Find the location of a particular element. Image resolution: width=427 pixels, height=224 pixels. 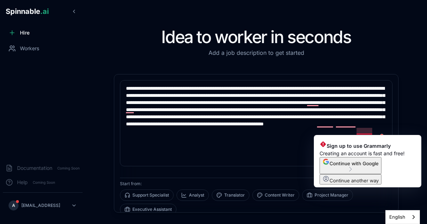

div: Language is located at coordinates (403, 217).